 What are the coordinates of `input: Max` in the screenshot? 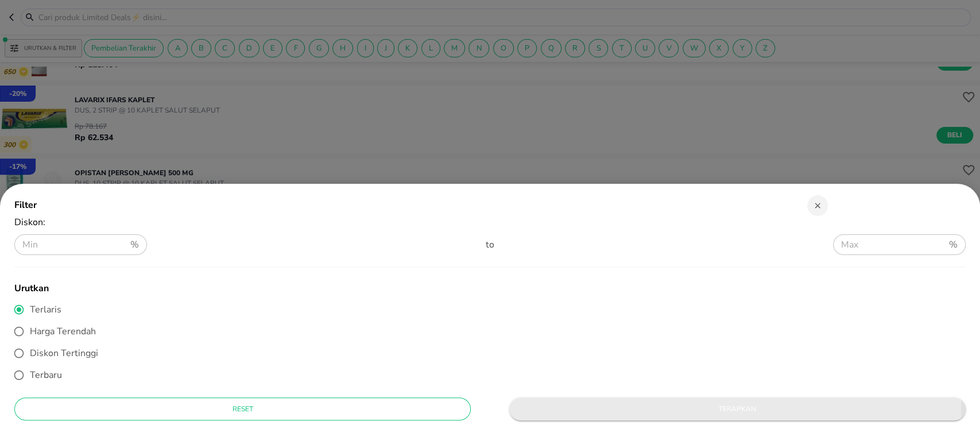 It's located at (888, 245).